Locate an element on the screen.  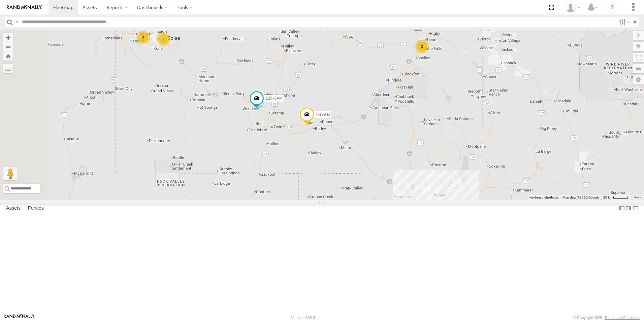
label: Assets is located at coordinates (13, 209).